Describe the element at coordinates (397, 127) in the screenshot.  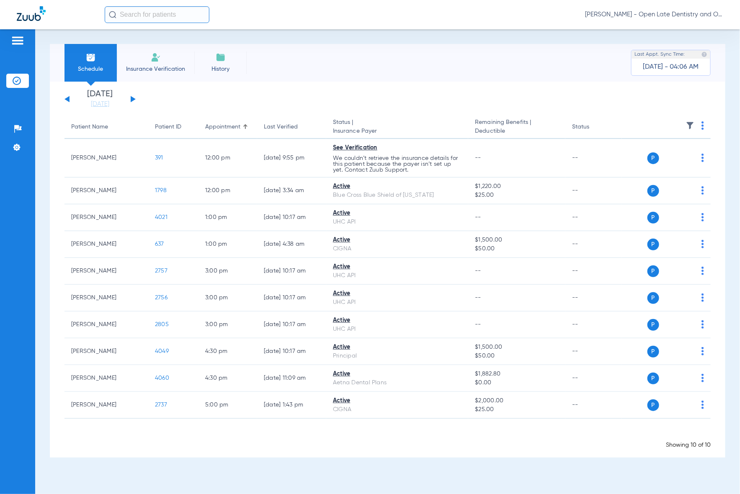
I see `th: Status |` at that location.